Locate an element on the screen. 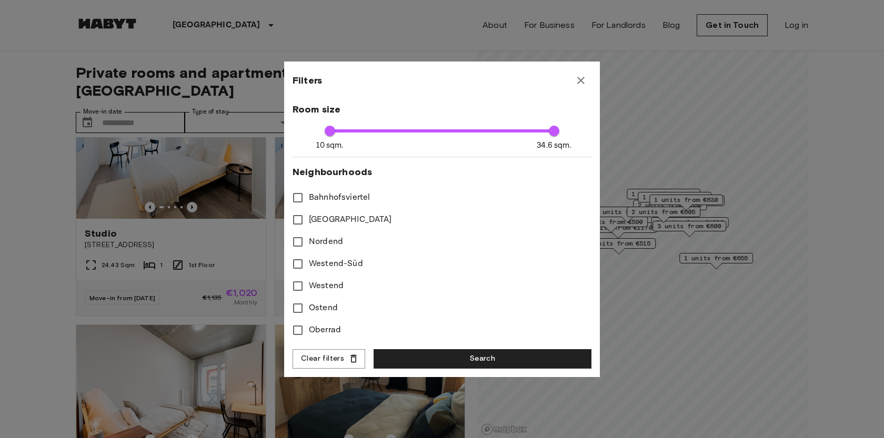 The height and width of the screenshot is (438, 884). span: Filters is located at coordinates (307, 80).